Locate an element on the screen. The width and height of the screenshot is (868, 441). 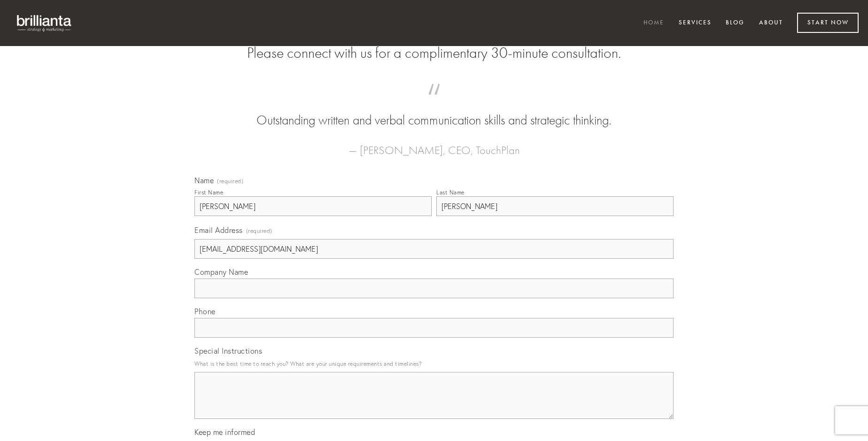
a: Services is located at coordinates (695, 23).